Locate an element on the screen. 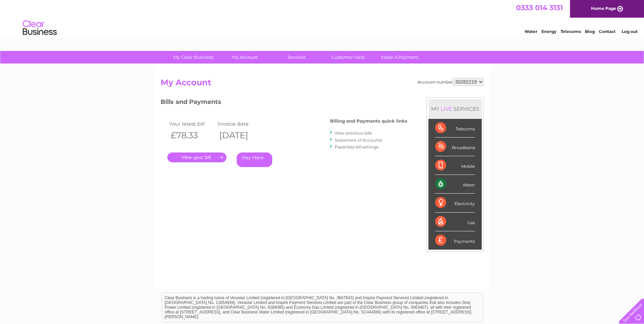  h2: My Account is located at coordinates (322, 84).